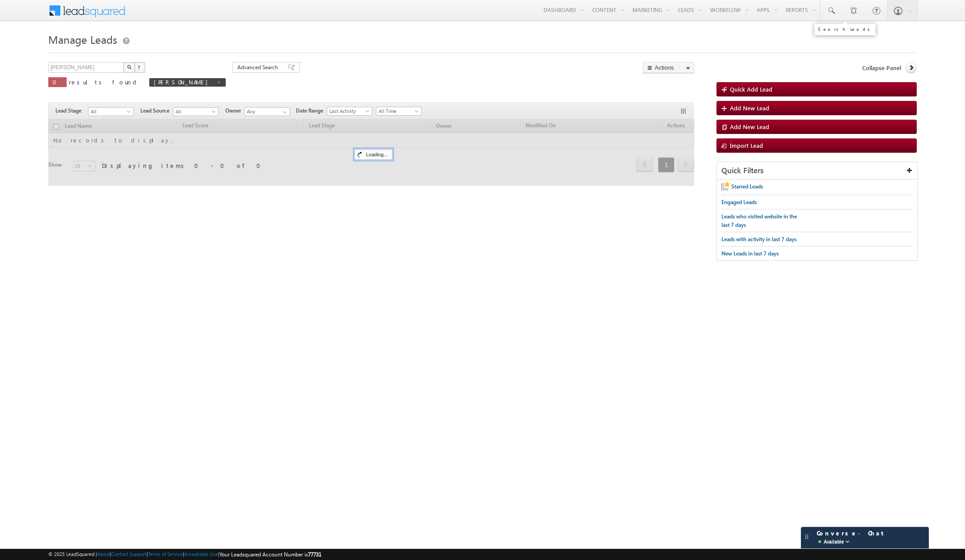 The height and width of the screenshot is (560, 965). What do you see at coordinates (668, 68) in the screenshot?
I see `button: Actions` at bounding box center [668, 68].